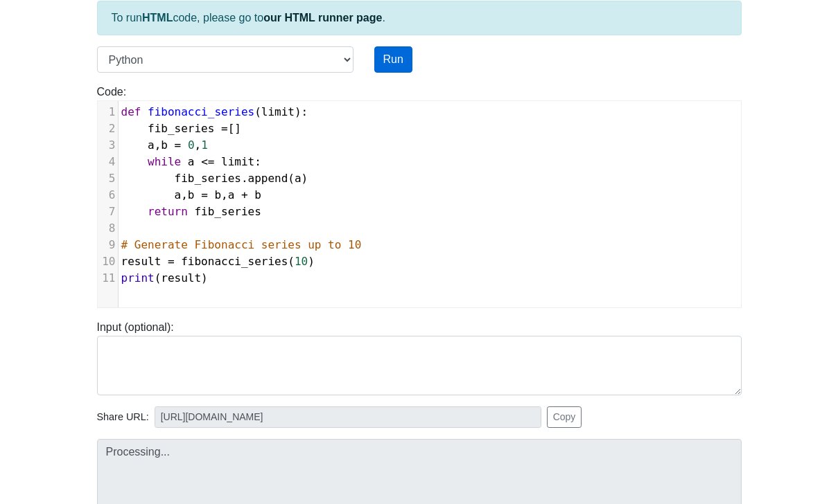 This screenshot has height=504, width=838. Describe the element at coordinates (123, 417) in the screenshot. I see `span: Share URL:` at that location.